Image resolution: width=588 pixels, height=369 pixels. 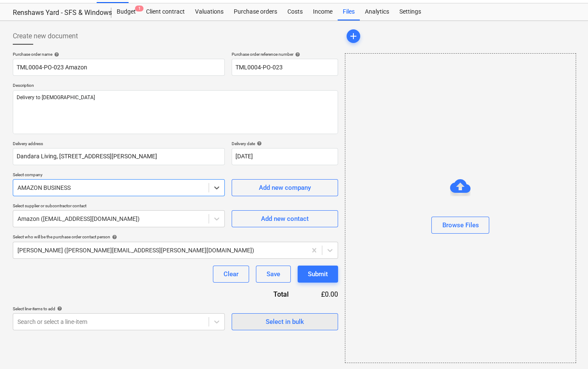 What do you see at coordinates (265, 294) in the screenshot?
I see `div: Total` at bounding box center [265, 294].